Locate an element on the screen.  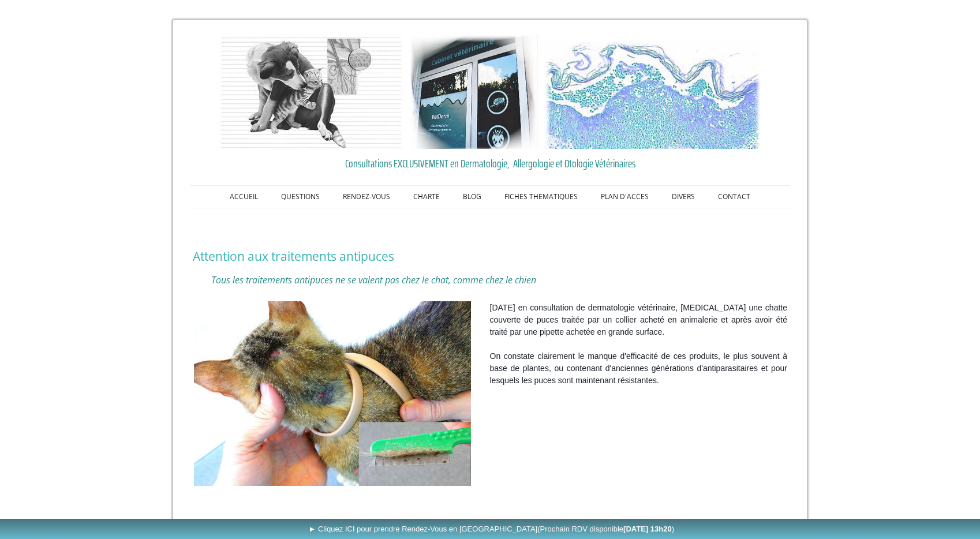
em: Tous les traitements antipuces ne se valent pas chez le chat, comme chez le chien is located at coordinates (373, 280).